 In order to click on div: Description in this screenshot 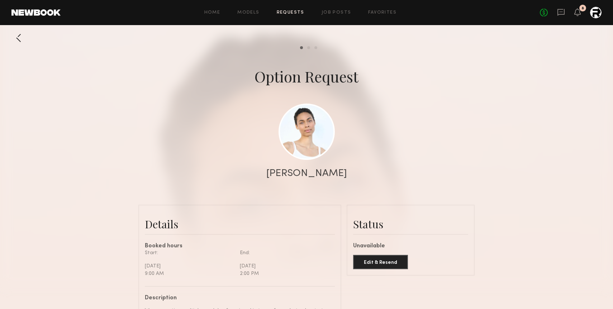, I will do `click(237, 298)`.